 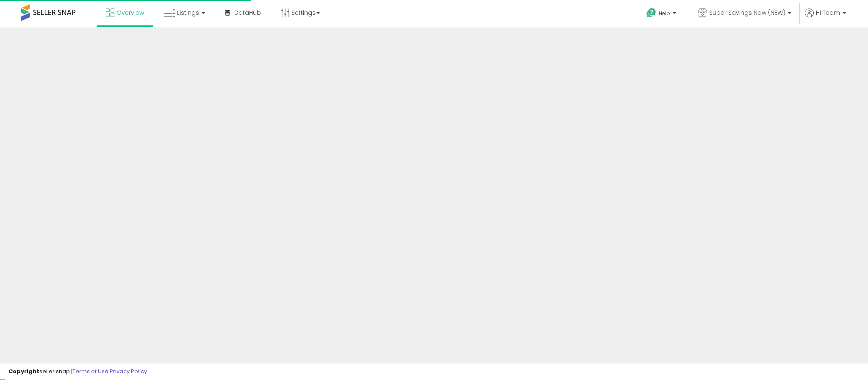 I want to click on span: Hi Team, so click(x=828, y=12).